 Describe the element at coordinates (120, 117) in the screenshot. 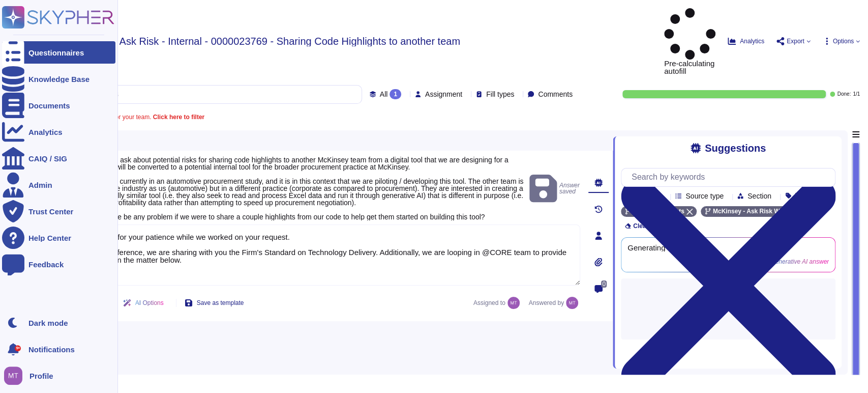

I see `span: A question is assigned to you or your team.` at that location.